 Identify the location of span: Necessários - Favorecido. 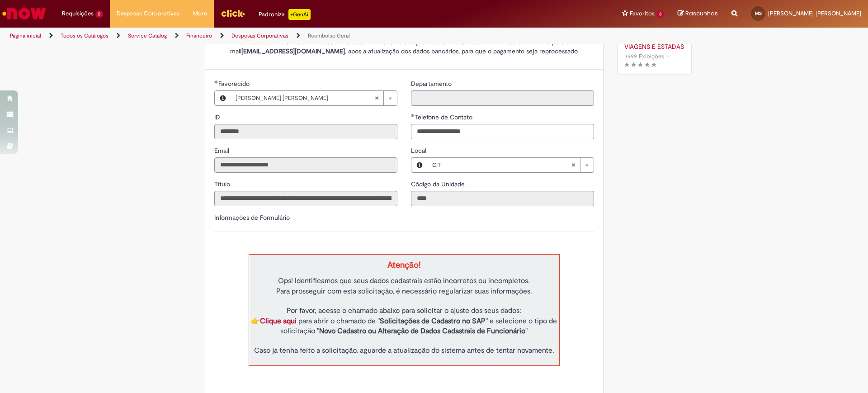
(235, 84).